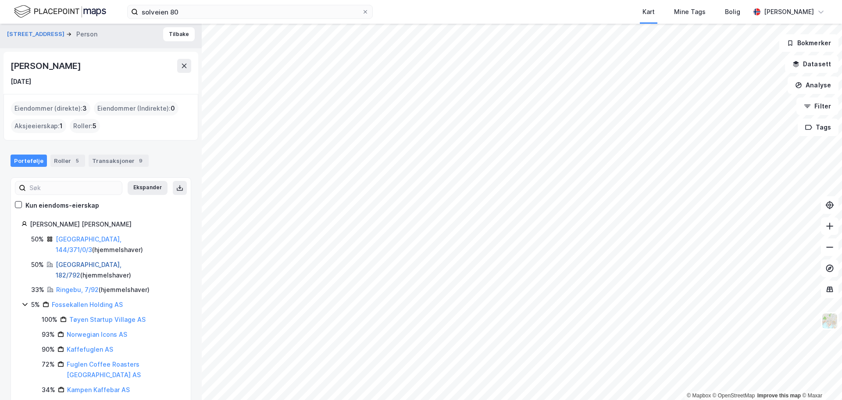  What do you see at coordinates (779, 395) in the screenshot?
I see `a: Improve this map` at bounding box center [779, 395].